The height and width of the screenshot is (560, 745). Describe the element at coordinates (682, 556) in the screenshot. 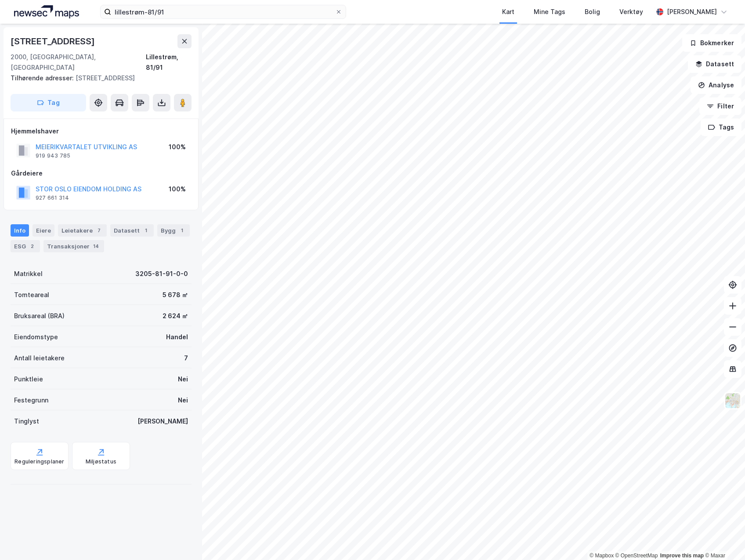

I see `a: Improve this map` at that location.